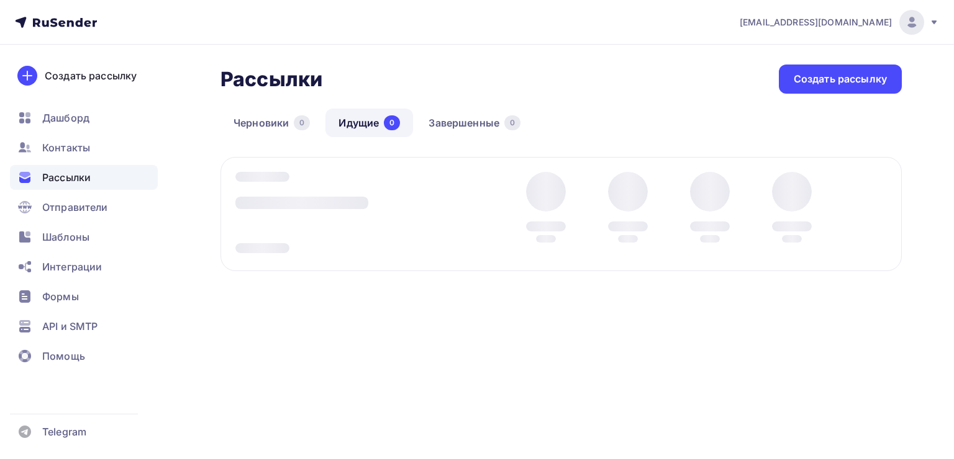 This screenshot has height=459, width=954. Describe the element at coordinates (72, 267) in the screenshot. I see `span: Интеграции` at that location.